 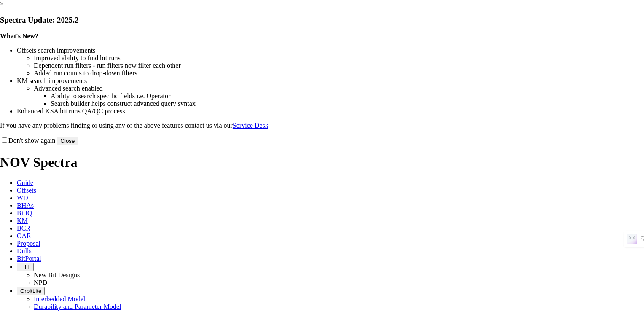 I want to click on a: NPD, so click(x=41, y=283).